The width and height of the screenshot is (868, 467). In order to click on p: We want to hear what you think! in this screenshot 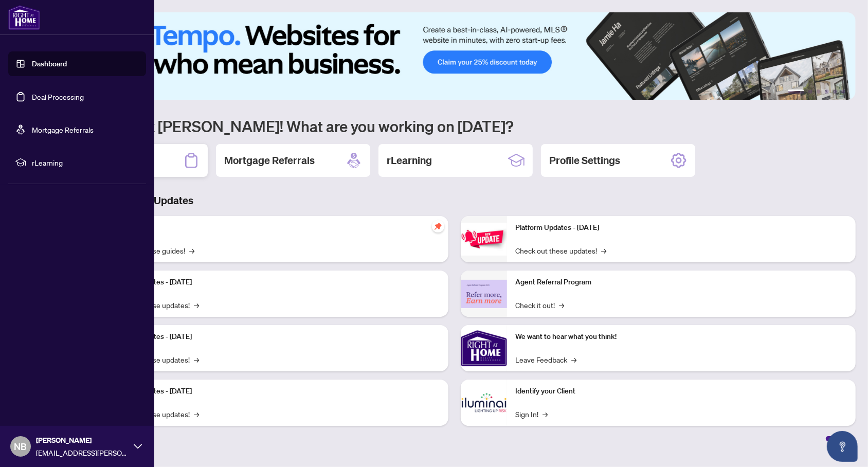, I will do `click(681, 337)`.